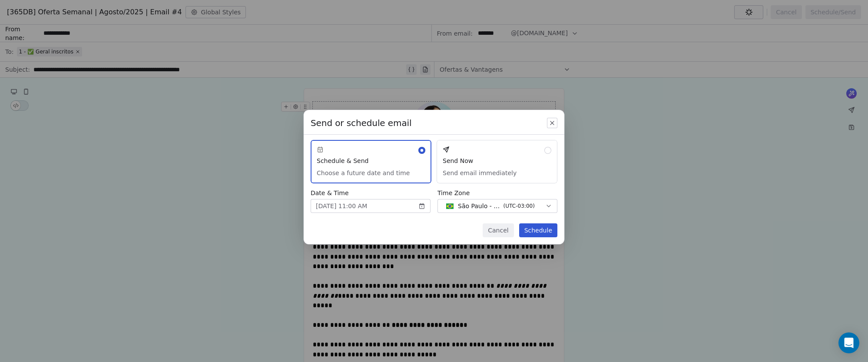 The image size is (868, 362). What do you see at coordinates (498, 230) in the screenshot?
I see `button: Cancel` at bounding box center [498, 230].